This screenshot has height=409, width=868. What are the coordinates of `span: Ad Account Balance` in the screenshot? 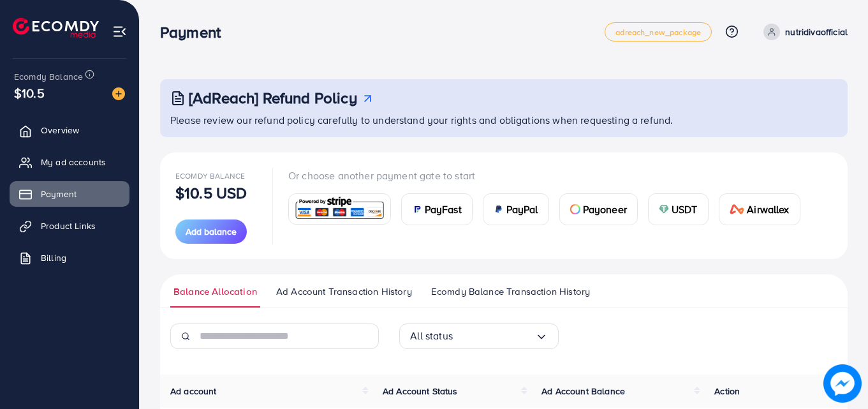 It's located at (583, 391).